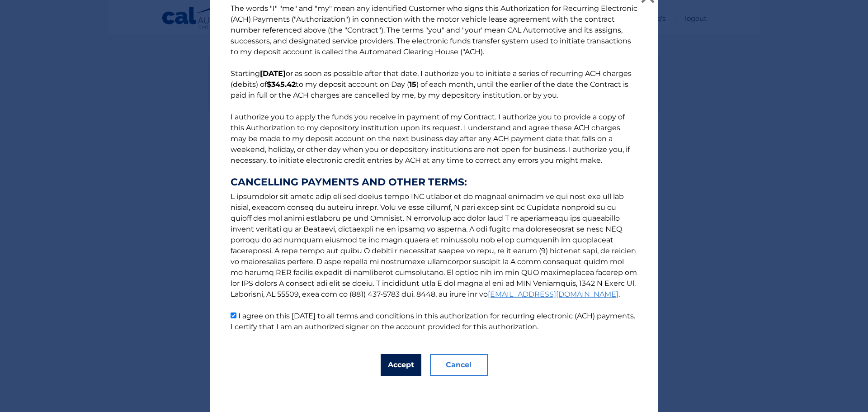 The image size is (868, 412). I want to click on button: Cancel, so click(459, 364).